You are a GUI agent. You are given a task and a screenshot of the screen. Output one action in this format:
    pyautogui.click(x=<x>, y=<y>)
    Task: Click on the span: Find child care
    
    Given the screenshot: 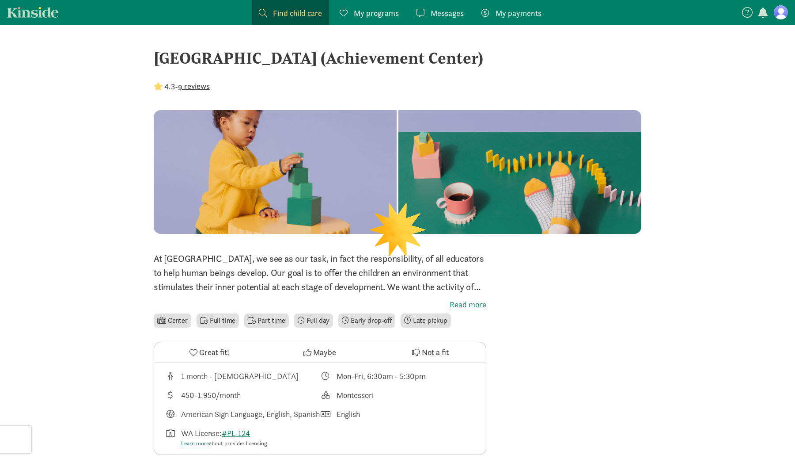 What is the action you would take?
    pyautogui.click(x=297, y=13)
    